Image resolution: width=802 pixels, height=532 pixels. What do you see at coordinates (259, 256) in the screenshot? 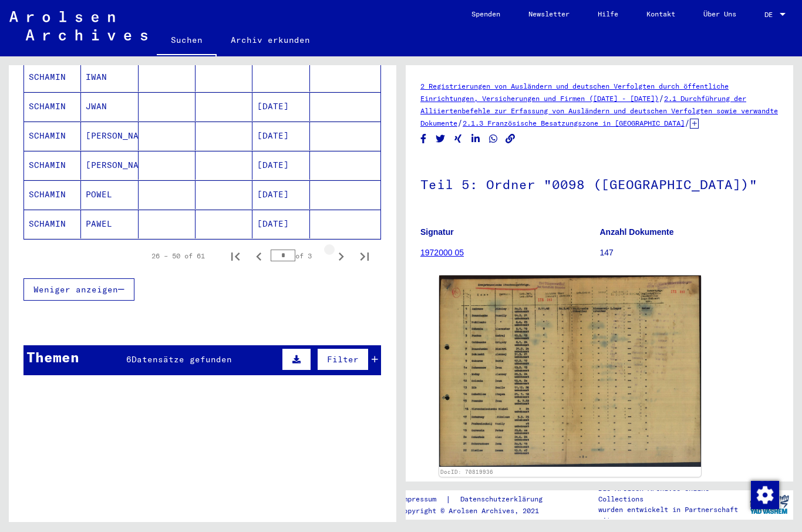
I see `button: Previous page` at bounding box center [259, 256].